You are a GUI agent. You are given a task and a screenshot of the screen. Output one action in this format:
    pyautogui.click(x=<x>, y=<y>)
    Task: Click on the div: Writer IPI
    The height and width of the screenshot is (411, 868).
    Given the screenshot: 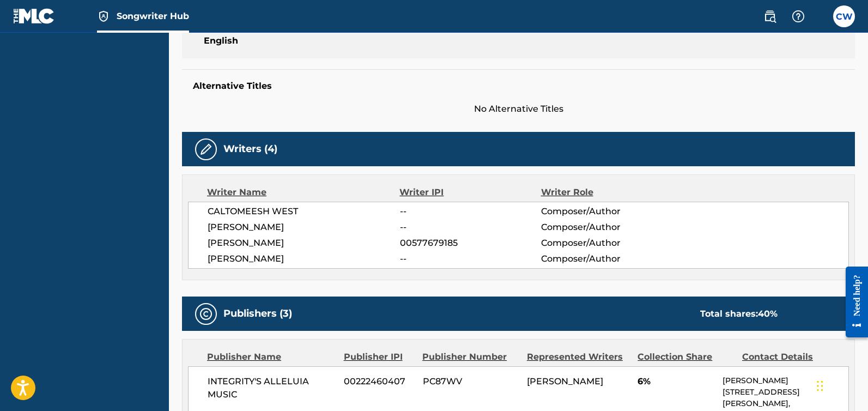 What is the action you would take?
    pyautogui.click(x=470, y=192)
    